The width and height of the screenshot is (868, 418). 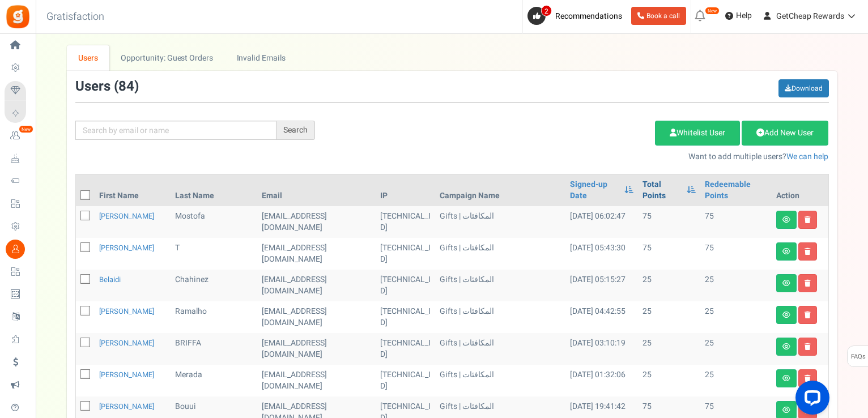 What do you see at coordinates (75, 17) in the screenshot?
I see `h3: Gratisfaction` at bounding box center [75, 17].